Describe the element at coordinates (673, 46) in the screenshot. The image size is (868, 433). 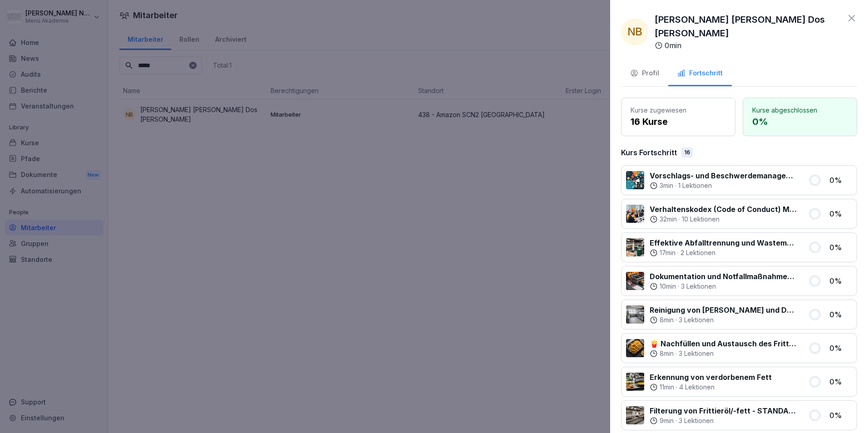
I see `p: 0 min` at that location.